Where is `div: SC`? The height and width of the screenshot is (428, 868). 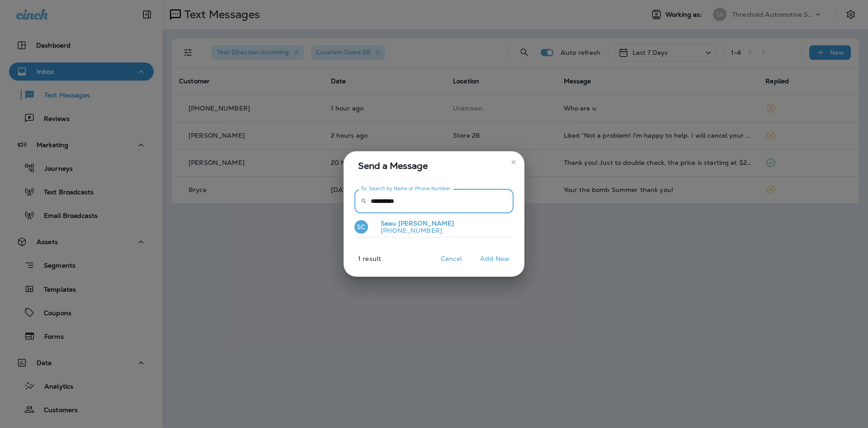
div: SC is located at coordinates (361, 226).